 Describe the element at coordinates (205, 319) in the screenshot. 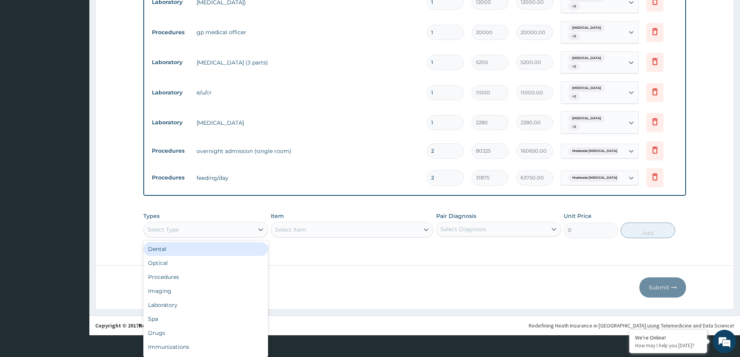

I see `div: Spa` at that location.